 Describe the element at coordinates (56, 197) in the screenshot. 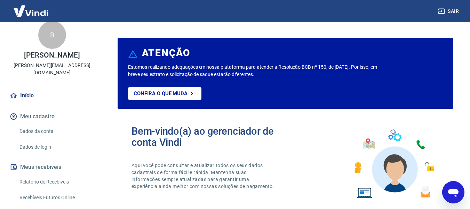

I see `a: Recebíveis Futuros Online` at that location.